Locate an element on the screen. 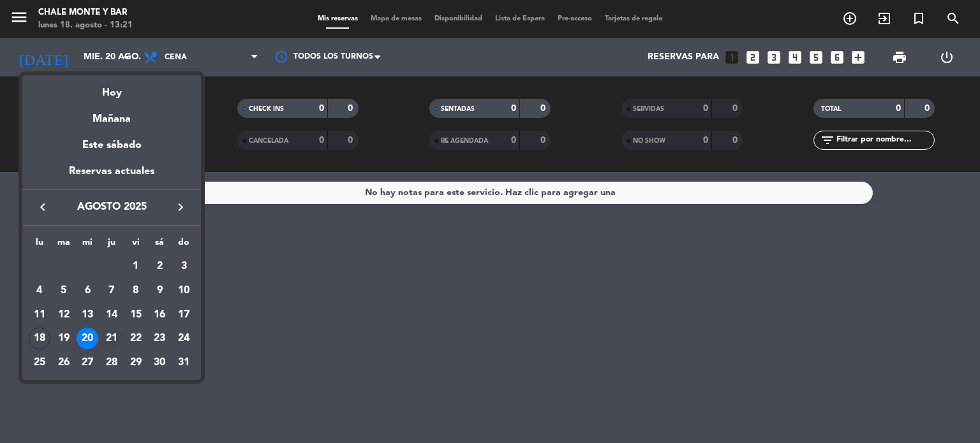 The width and height of the screenshot is (980, 443). div: 30 is located at coordinates (159, 363).